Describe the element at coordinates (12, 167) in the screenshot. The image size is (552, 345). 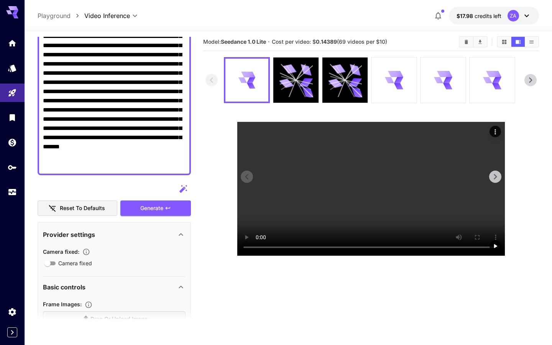
I see `div: API Keys` at that location.